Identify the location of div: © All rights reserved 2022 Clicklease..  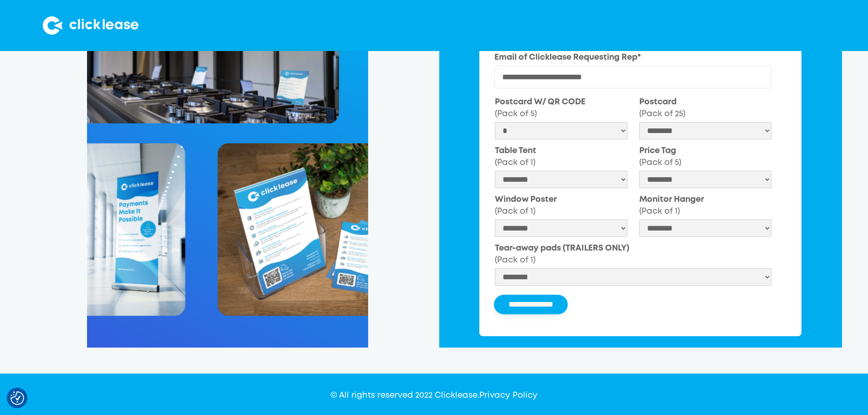
(434, 395).